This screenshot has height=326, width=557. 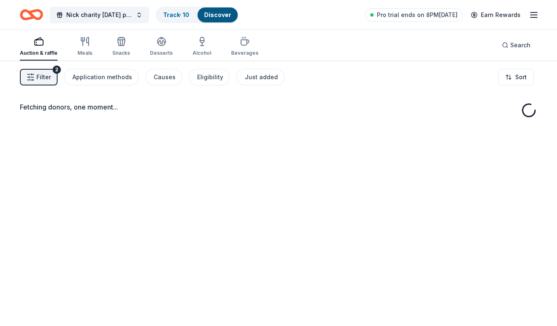 What do you see at coordinates (202, 47) in the screenshot?
I see `button: Alcohol` at bounding box center [202, 47].